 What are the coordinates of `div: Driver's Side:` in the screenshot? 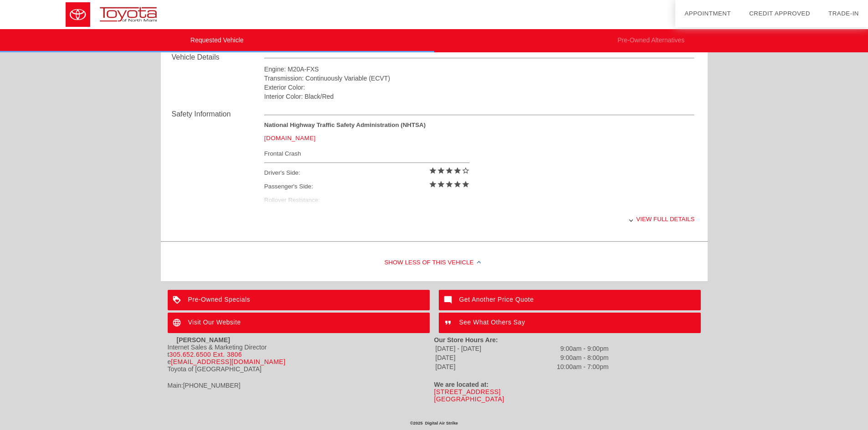 It's located at (367, 173).